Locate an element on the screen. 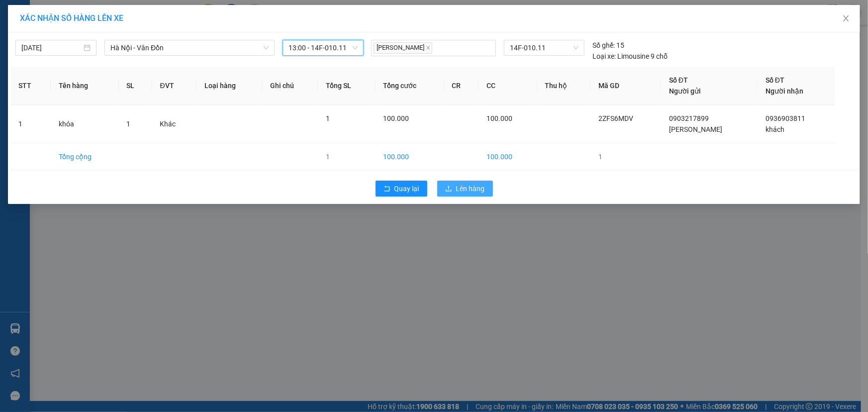  span: Số ghế: is located at coordinates (604, 46).